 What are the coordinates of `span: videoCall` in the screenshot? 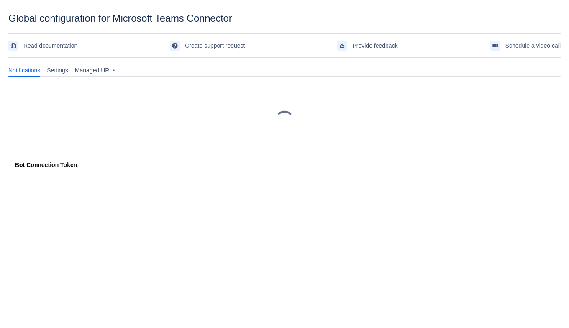 It's located at (495, 46).